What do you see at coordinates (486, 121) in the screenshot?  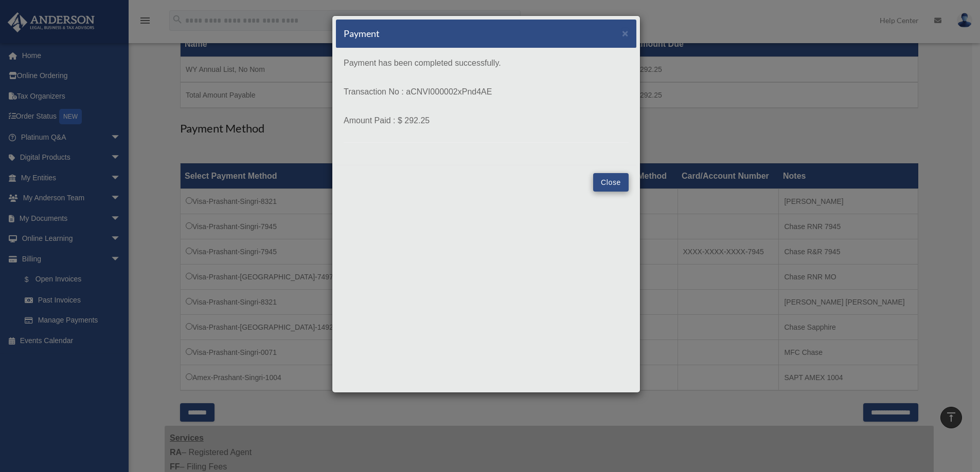 I see `p: Amount Paid : $ 292.25` at bounding box center [486, 121].